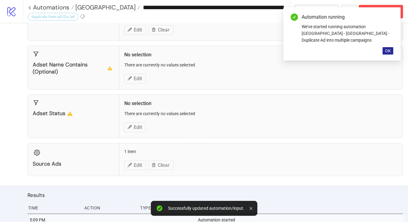  What do you see at coordinates (348, 17) in the screenshot?
I see `div: Automation running` at bounding box center [348, 17].